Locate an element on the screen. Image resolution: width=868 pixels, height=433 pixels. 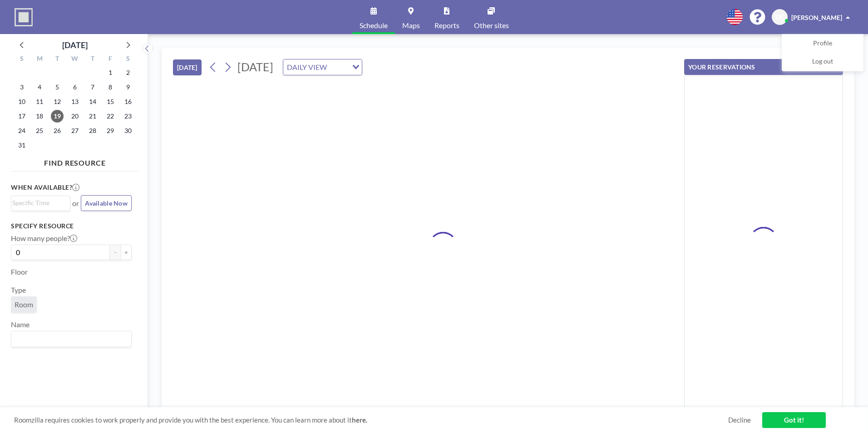
span: Schedule is located at coordinates (374, 25).